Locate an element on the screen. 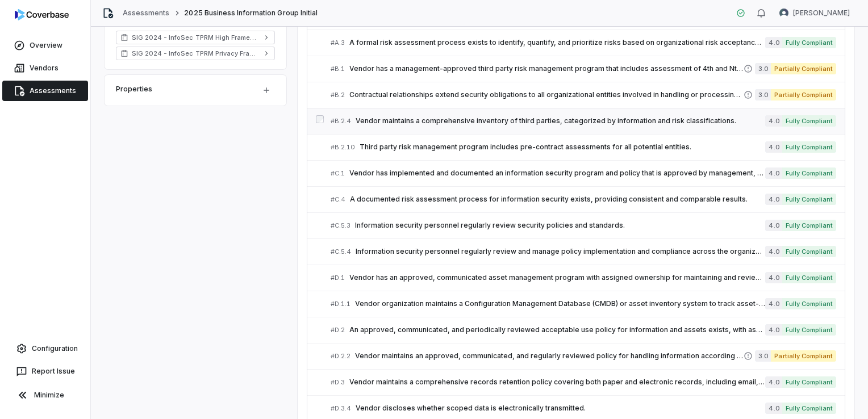  span: Vendor maintains a comprehensive inventory of third parties, categorized by information and risk ... is located at coordinates (560, 121).